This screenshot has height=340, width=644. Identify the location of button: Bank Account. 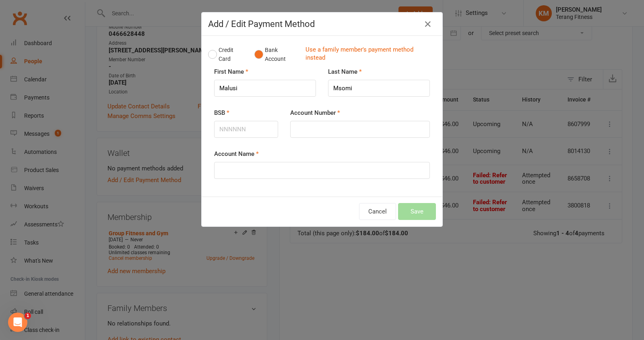
(277, 54).